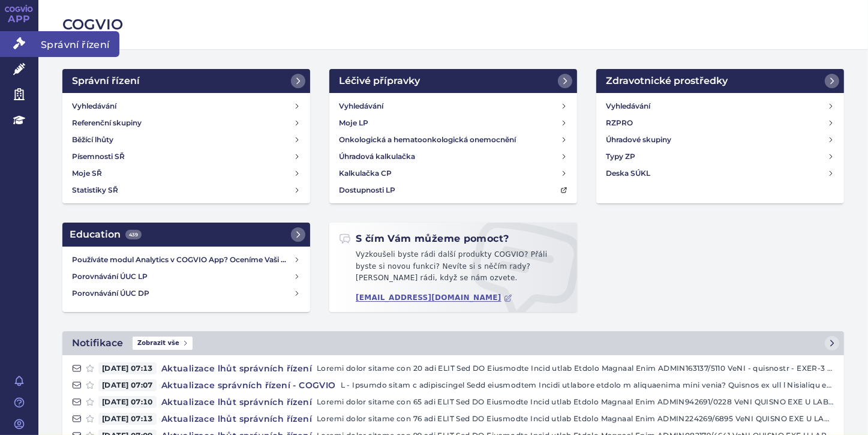  Describe the element at coordinates (92, 140) in the screenshot. I see `h4: Běžící lhůty` at that location.